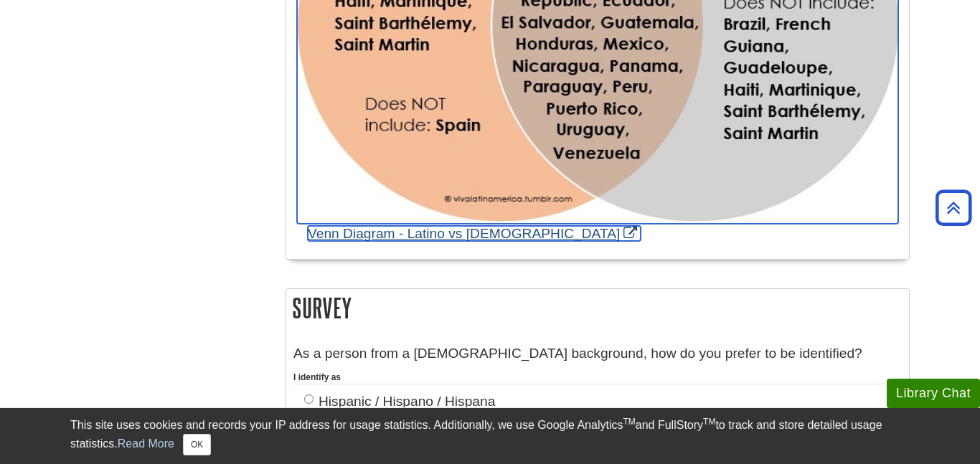  Describe the element at coordinates (308, 399) in the screenshot. I see `input: Hispanic / Hispano / Hispana` at that location.